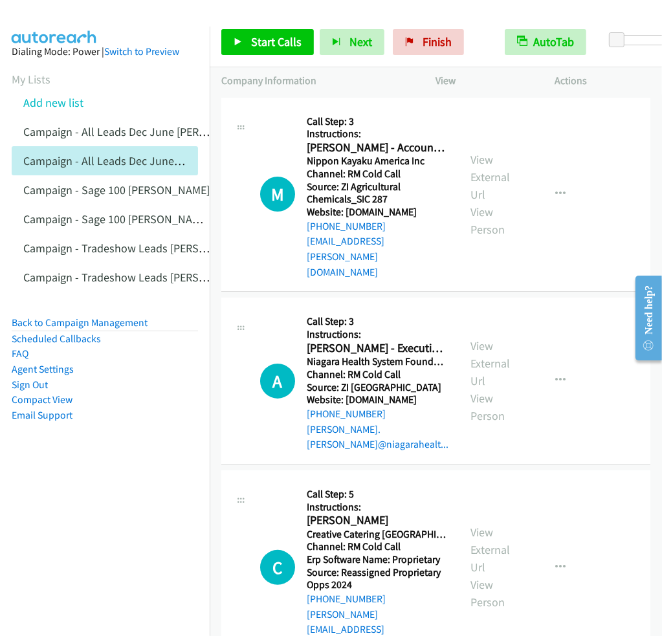 The width and height of the screenshot is (662, 636). What do you see at coordinates (317, 81) in the screenshot?
I see `p: Company Information` at bounding box center [317, 81].